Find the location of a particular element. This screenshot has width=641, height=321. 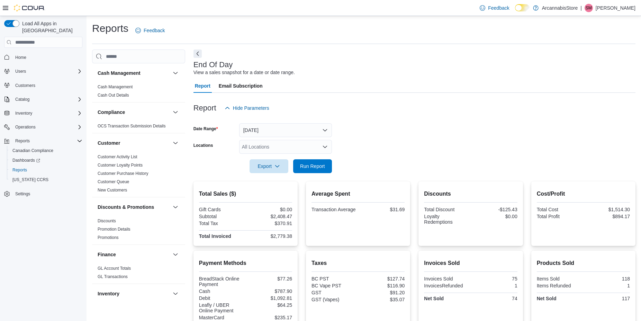

div: $91.20 is located at coordinates (382, 292).